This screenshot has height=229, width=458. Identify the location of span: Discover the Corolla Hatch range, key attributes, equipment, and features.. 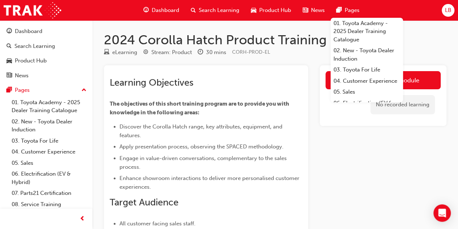
(202, 131).